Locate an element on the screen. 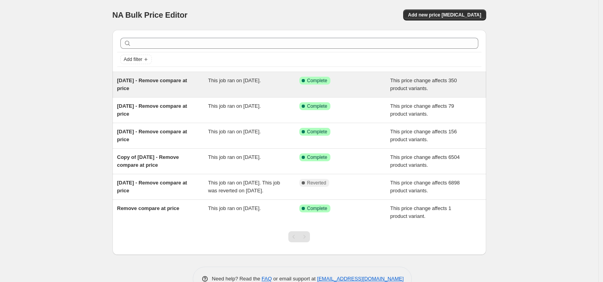 The width and height of the screenshot is (603, 282). span: This price change affects 1 product variant. is located at coordinates (421, 212).